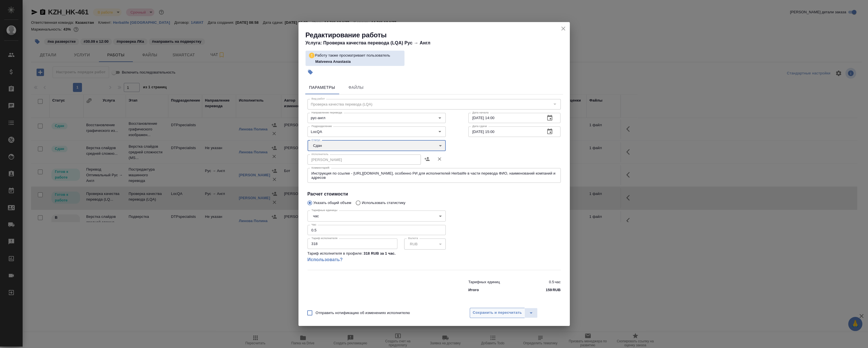  What do you see at coordinates (498, 313) in the screenshot?
I see `span: Сохранить и пересчитать` at bounding box center [498, 313].